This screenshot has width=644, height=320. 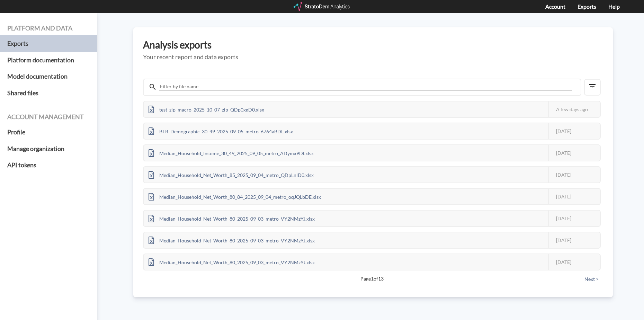 What do you see at coordinates (614, 6) in the screenshot?
I see `a: Help` at bounding box center [614, 6].